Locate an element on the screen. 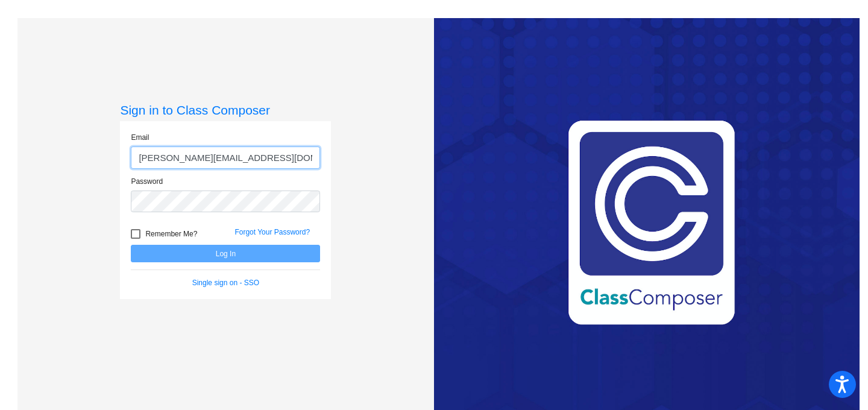  a: Single sign on - SSO is located at coordinates (225, 283).